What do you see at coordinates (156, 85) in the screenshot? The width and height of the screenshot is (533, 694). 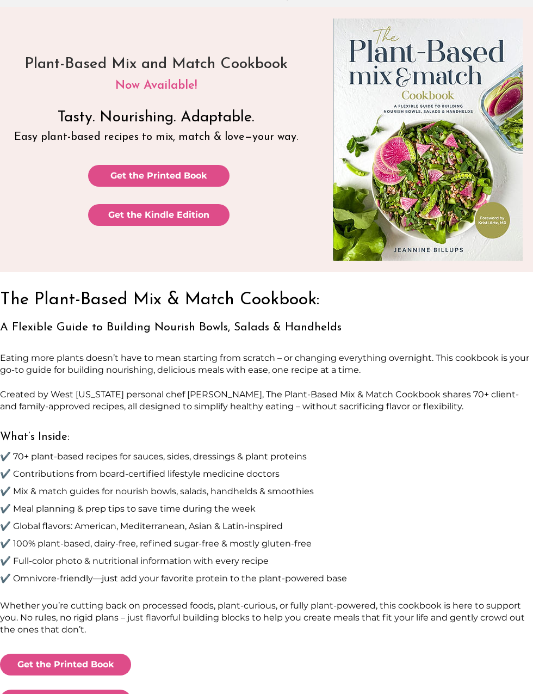 I see `span: Now Available!` at bounding box center [156, 85].